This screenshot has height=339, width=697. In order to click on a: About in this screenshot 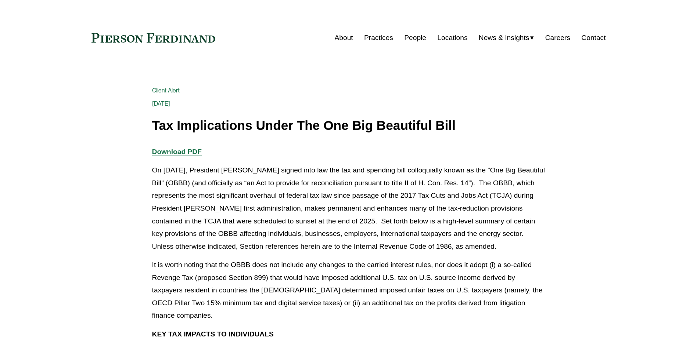, I will do `click(344, 38)`.